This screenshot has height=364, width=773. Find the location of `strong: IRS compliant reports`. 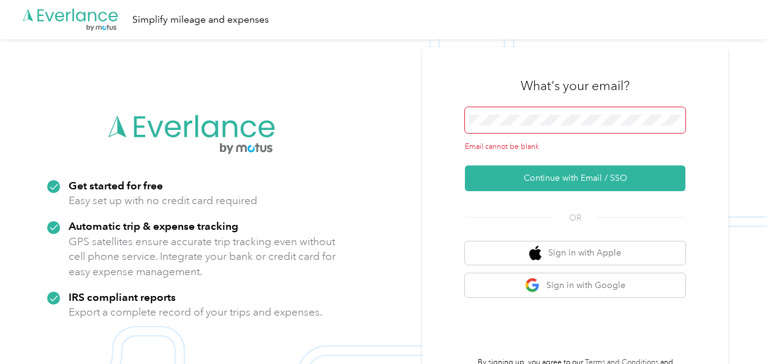

strong: IRS compliant reports is located at coordinates (122, 296).